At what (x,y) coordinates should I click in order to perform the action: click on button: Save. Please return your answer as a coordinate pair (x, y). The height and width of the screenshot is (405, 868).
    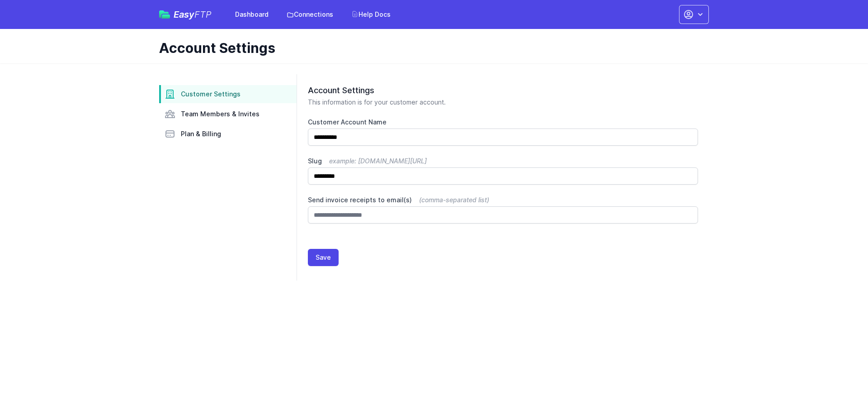
    Looking at the image, I should click on (323, 257).